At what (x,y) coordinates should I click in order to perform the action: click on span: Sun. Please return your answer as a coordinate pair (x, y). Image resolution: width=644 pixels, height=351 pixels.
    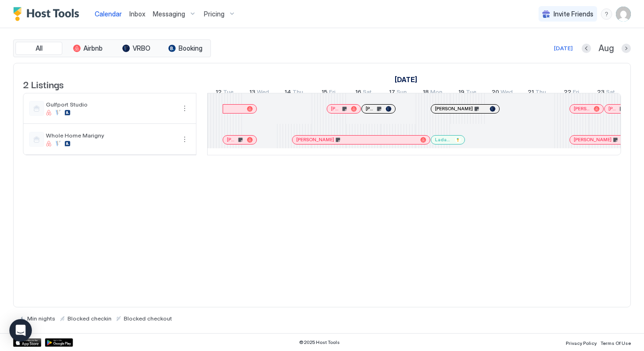
    Looking at the image, I should click on (401, 93).